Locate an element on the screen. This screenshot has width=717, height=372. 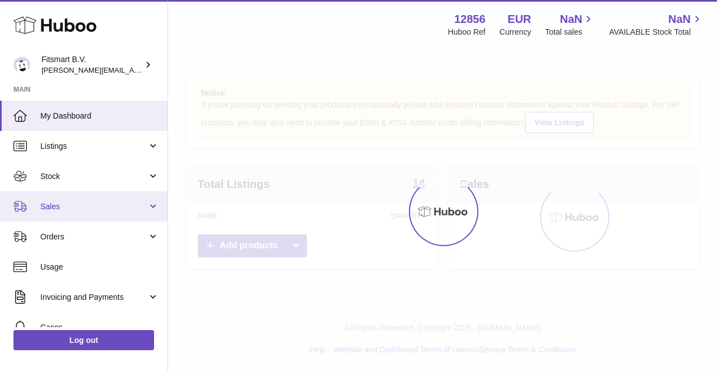
div: Huboo Ref is located at coordinates (467, 32).